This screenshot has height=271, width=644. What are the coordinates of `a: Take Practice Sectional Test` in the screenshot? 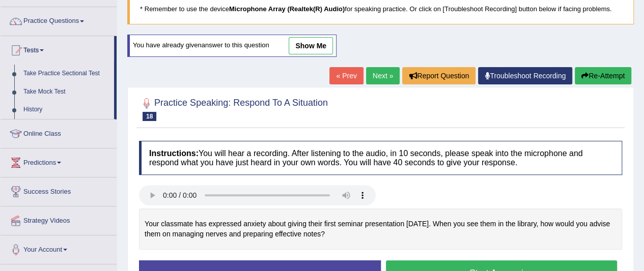 It's located at (66, 74).